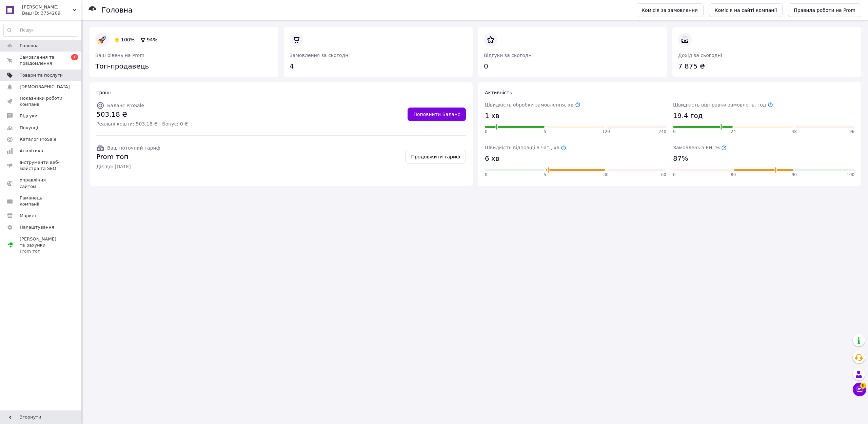 The width and height of the screenshot is (868, 424). What do you see at coordinates (733, 175) in the screenshot?
I see `span: 80` at bounding box center [733, 175].